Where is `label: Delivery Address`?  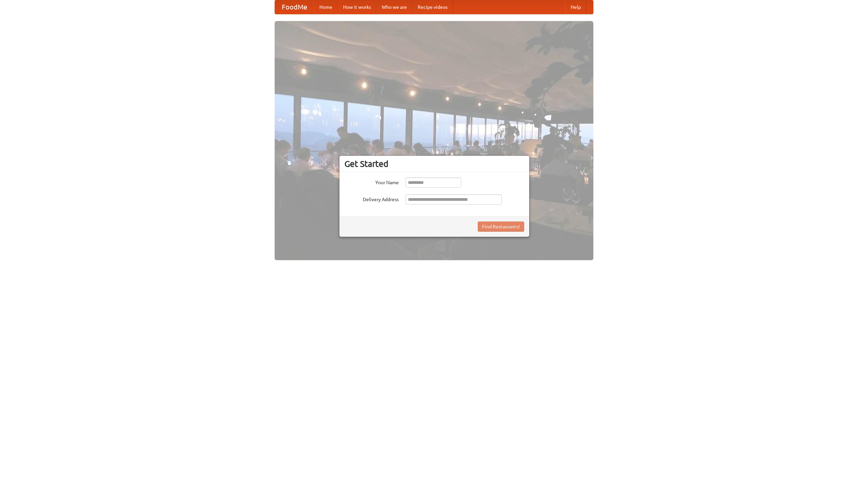
label: Delivery Address is located at coordinates (372, 198).